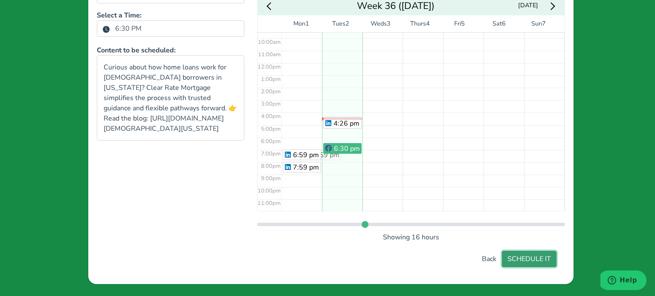 This screenshot has width=655, height=296. Describe the element at coordinates (306, 155) in the screenshot. I see `span: 6:59 pm` at that location.